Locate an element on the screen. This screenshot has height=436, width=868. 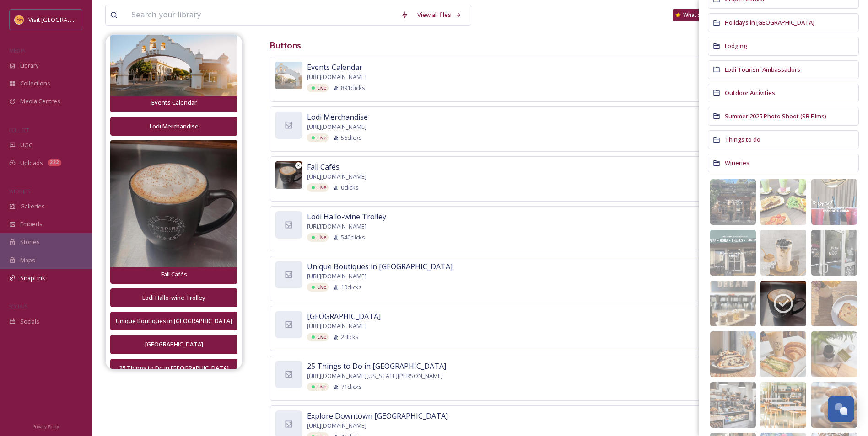
img: be339b1c-3813-42a0-8ac5-0dcbe8c143a2.jpg is located at coordinates (732, 304).